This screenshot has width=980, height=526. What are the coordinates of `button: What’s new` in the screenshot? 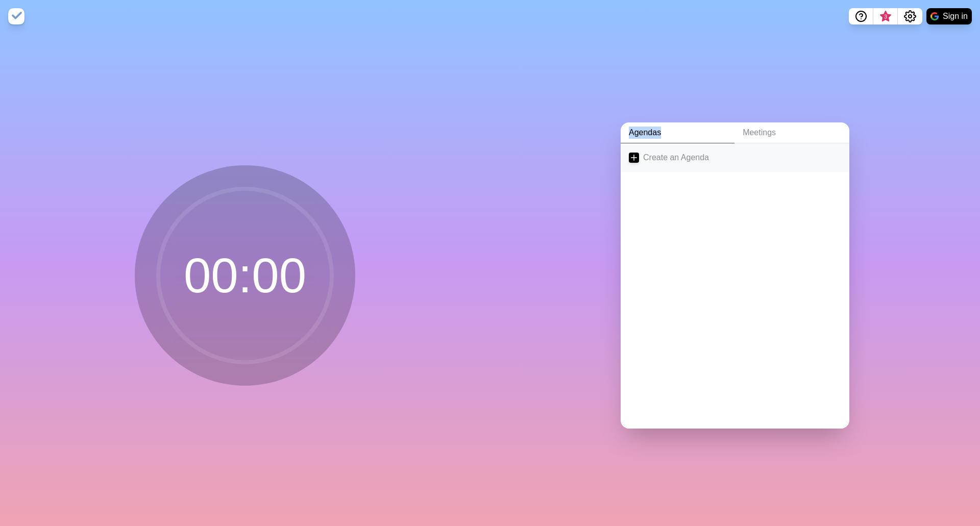 It's located at (886, 16).